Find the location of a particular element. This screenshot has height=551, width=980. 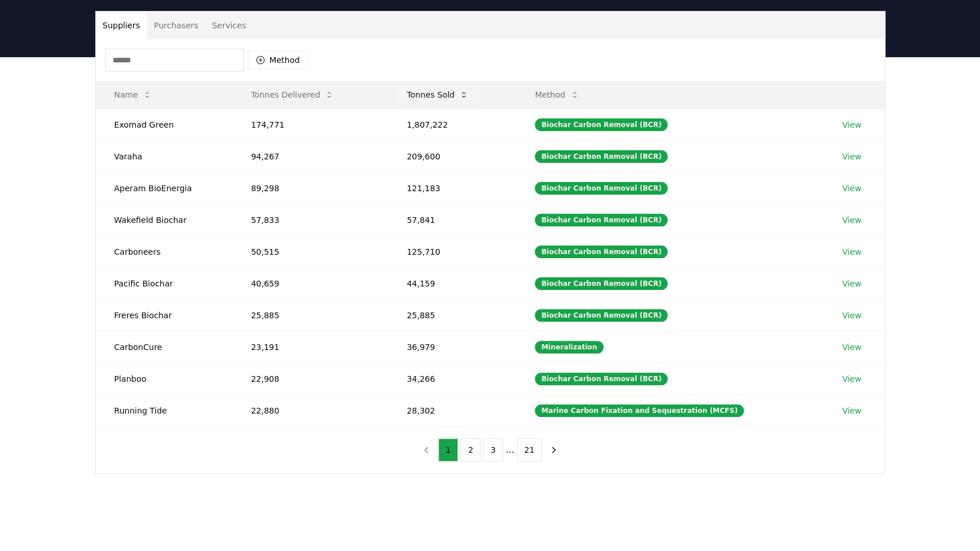

button: Suppliers is located at coordinates (121, 26).